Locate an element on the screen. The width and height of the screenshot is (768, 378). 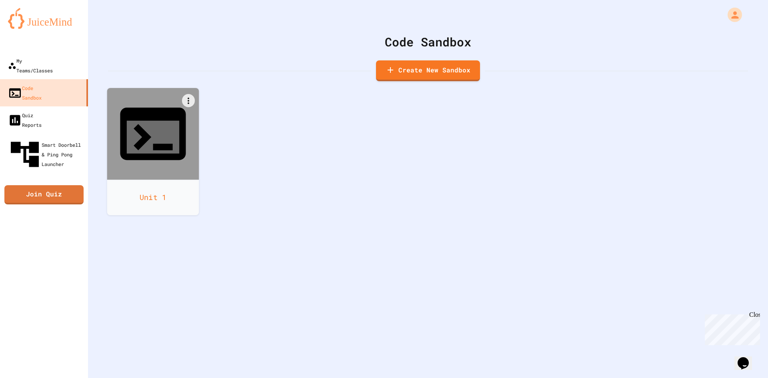
div: Unit 1 is located at coordinates (153, 197).